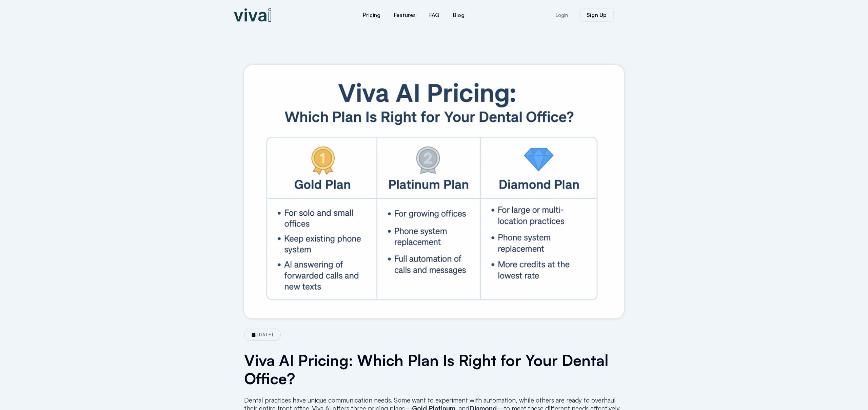  Describe the element at coordinates (561, 15) in the screenshot. I see `span: Login` at that location.